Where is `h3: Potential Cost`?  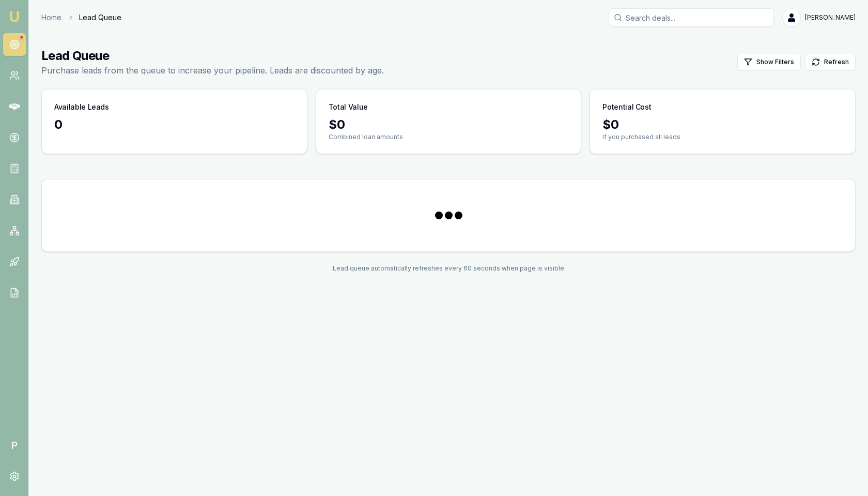 h3: Potential Cost is located at coordinates (627, 107).